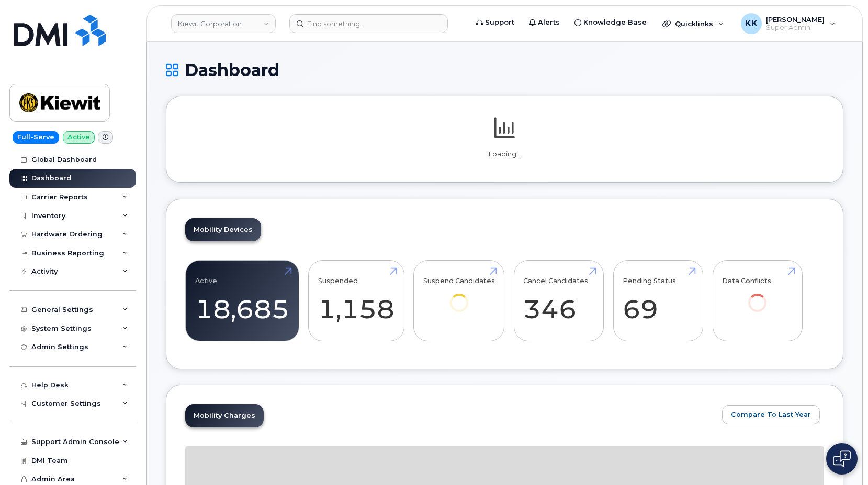  I want to click on a: Suspend Candidates, so click(459, 296).